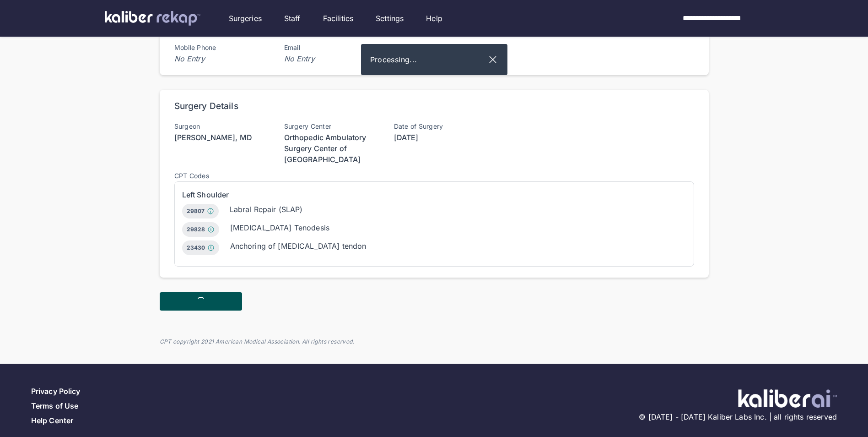 This screenshot has width=868, height=437. I want to click on div: Date of Surgery, so click(439, 126).